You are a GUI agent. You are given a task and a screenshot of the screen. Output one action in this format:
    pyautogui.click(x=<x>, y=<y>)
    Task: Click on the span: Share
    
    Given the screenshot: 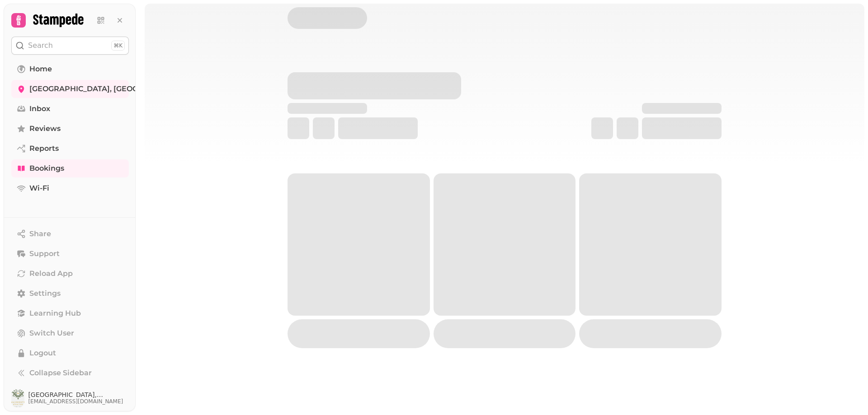 What is the action you would take?
    pyautogui.click(x=40, y=234)
    